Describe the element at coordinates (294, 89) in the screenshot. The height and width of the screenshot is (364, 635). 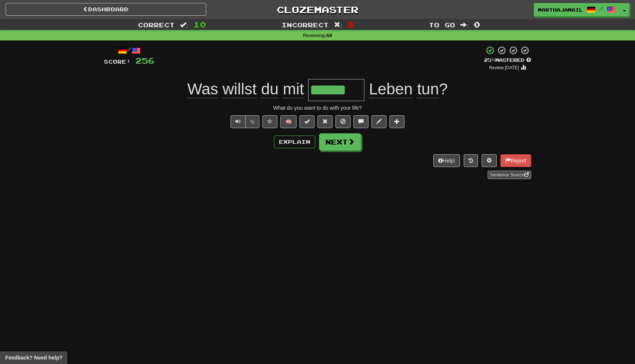
I see `span: mit` at that location.